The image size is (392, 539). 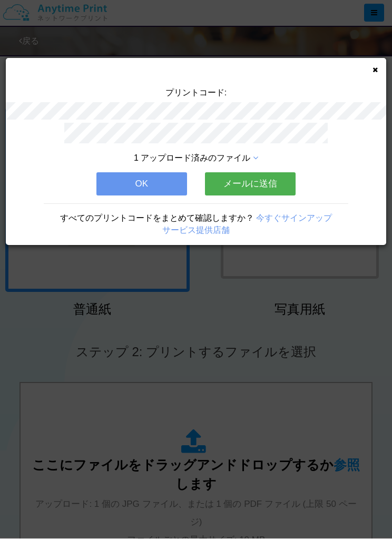 I want to click on span: プリントコード:, so click(x=196, y=93).